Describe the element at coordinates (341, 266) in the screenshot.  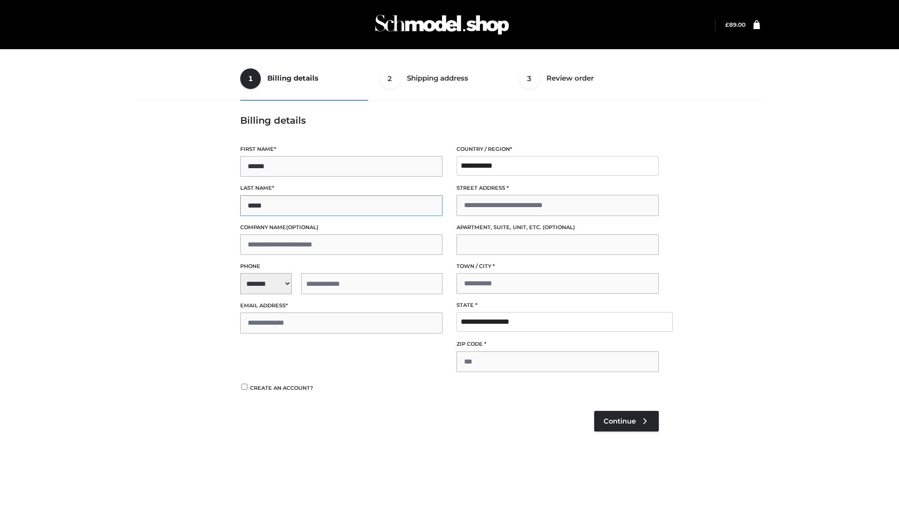
I see `label: Phone` at that location.